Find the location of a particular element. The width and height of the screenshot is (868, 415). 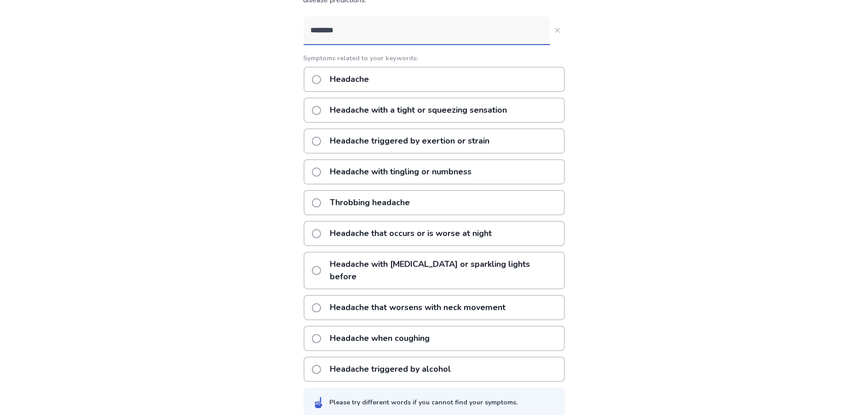

p: Headache that occurs or is worse at night is located at coordinates (411, 233).